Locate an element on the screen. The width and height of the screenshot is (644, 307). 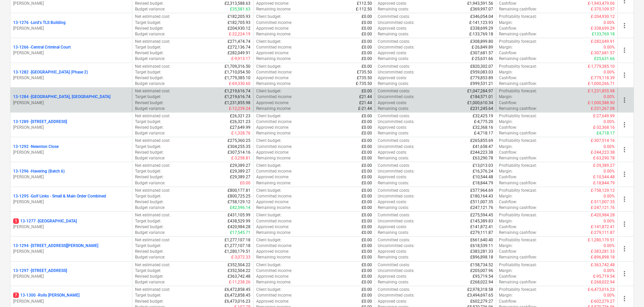
p: £-1,328.76 is located at coordinates (241, 133).